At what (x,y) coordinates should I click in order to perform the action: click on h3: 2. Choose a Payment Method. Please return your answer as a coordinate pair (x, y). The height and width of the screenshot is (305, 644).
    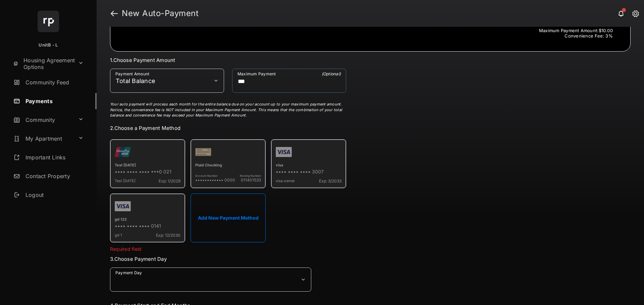
    Looking at the image, I should click on (228, 128).